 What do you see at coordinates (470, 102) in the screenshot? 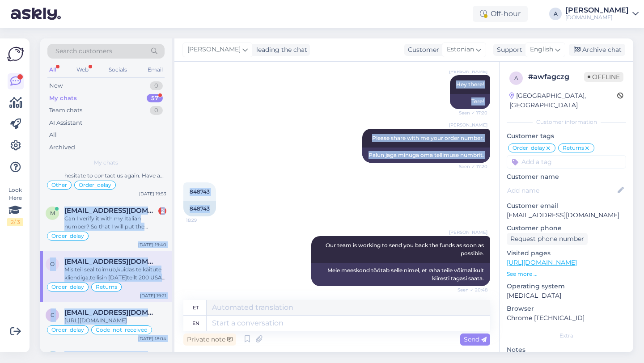
I see `div: Tere!` at bounding box center [470, 102].